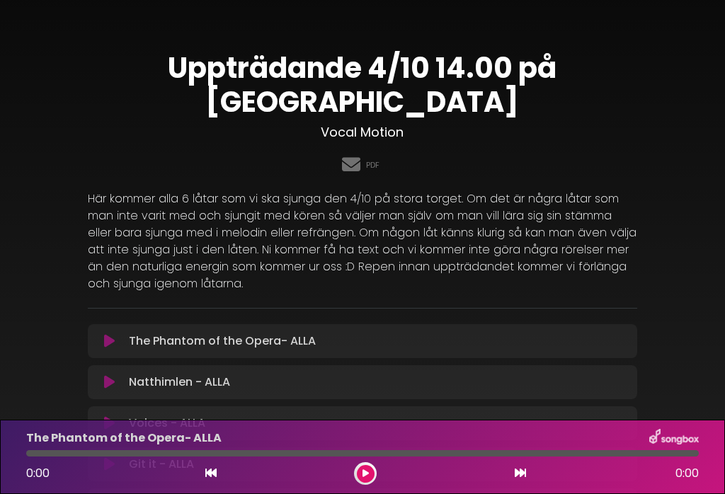 The width and height of the screenshot is (725, 494). I want to click on p: Voices - ALLA, so click(167, 424).